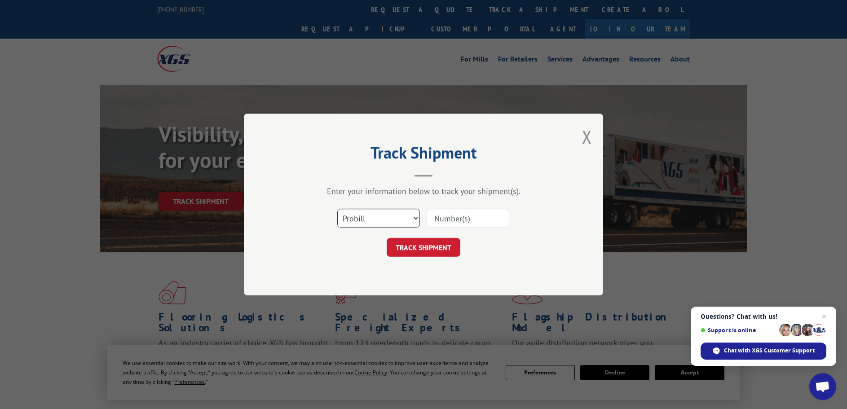  Describe the element at coordinates (423, 191) in the screenshot. I see `div: Enter your information below to track your shipment(s).` at that location.